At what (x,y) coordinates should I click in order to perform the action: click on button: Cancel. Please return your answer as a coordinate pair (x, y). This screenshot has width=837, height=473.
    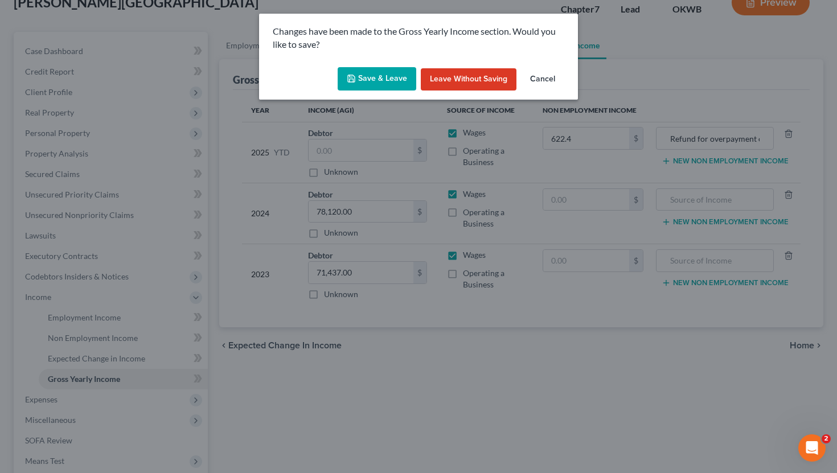
    Looking at the image, I should click on (543, 80).